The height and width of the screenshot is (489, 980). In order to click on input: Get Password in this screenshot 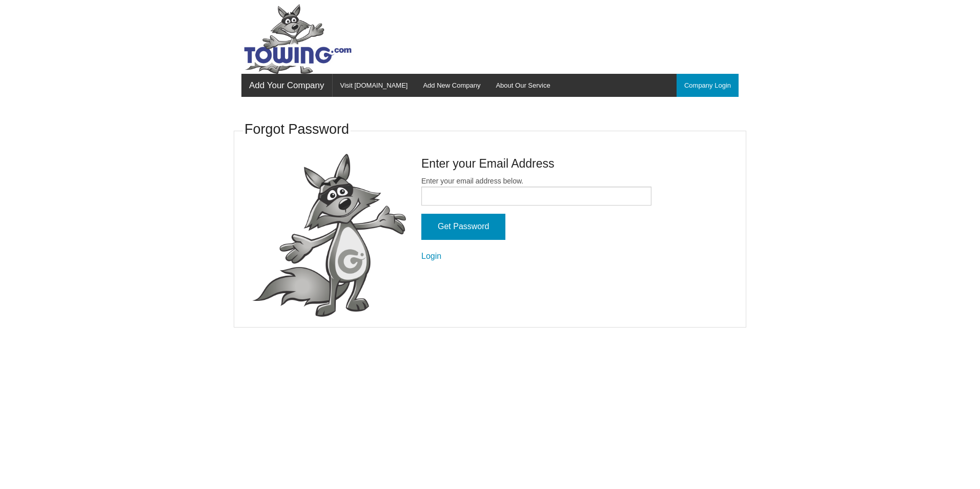, I will do `click(463, 227)`.